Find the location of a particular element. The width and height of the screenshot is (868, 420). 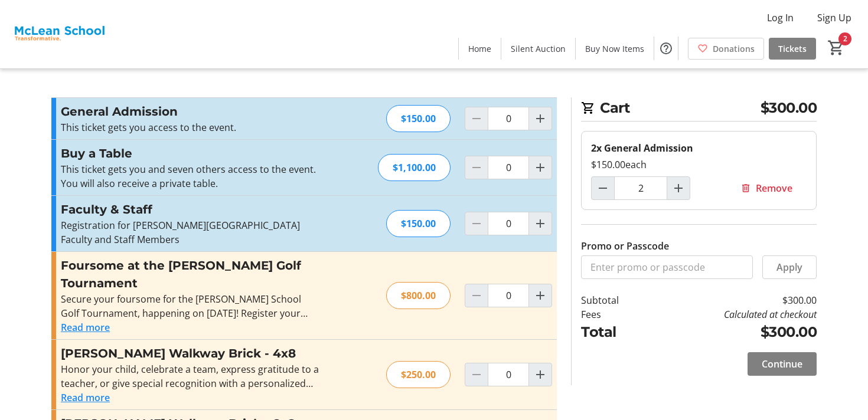

button: Help is located at coordinates (666, 48).